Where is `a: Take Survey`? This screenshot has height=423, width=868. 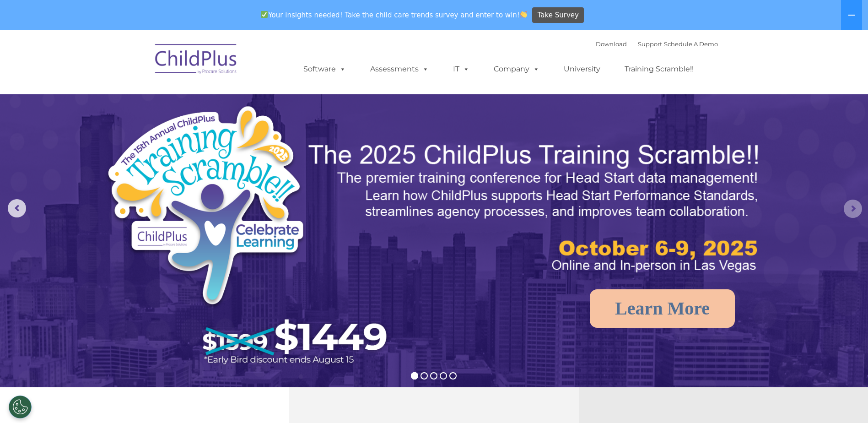
a: Take Survey is located at coordinates (558, 15).